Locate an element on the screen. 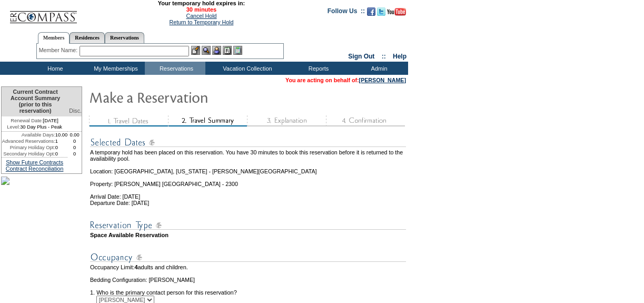 This screenshot has width=644, height=303. td: Primary Holiday Opt: is located at coordinates (28, 147).